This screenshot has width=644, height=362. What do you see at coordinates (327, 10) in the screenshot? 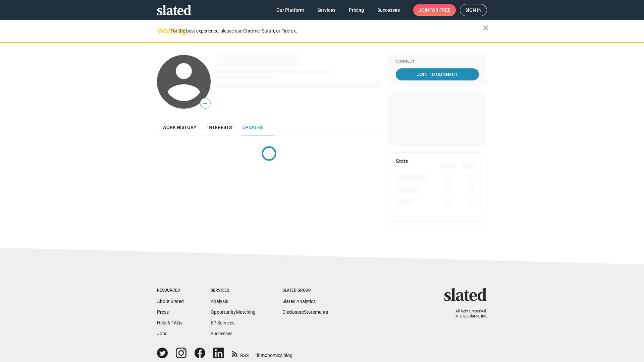
I see `a: Services` at bounding box center [327, 10].